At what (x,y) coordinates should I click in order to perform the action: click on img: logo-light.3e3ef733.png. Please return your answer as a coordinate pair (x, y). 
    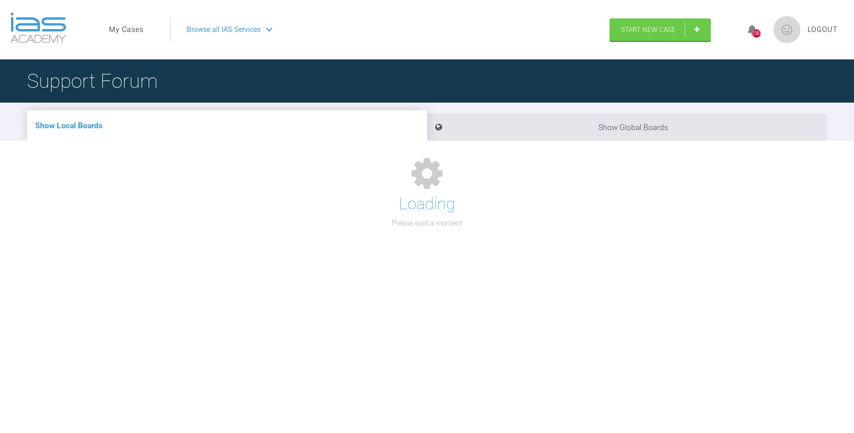
    Looking at the image, I should click on (38, 28).